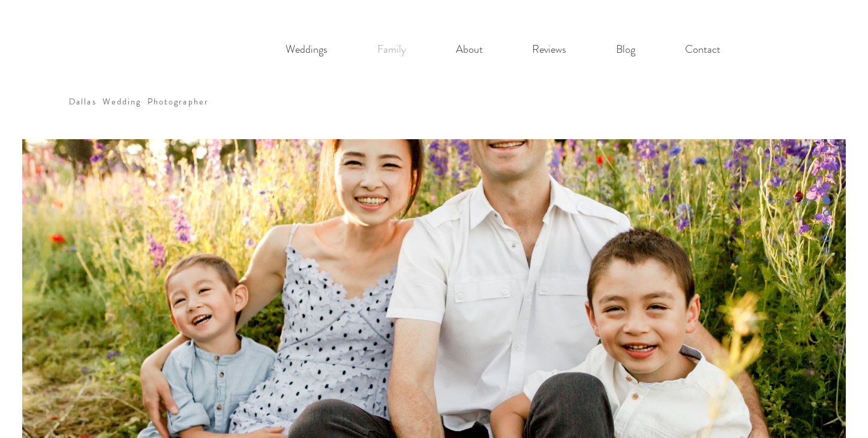  What do you see at coordinates (392, 49) in the screenshot?
I see `a: Family` at bounding box center [392, 49].